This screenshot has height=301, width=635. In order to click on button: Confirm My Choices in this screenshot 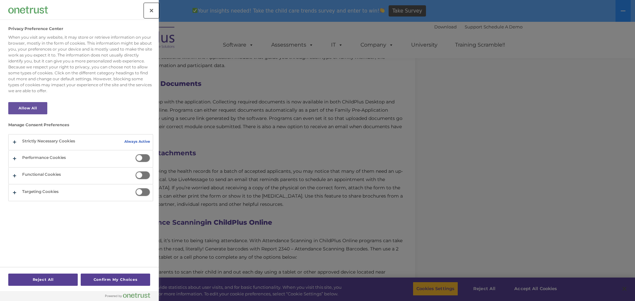, I will do `click(115, 280)`.